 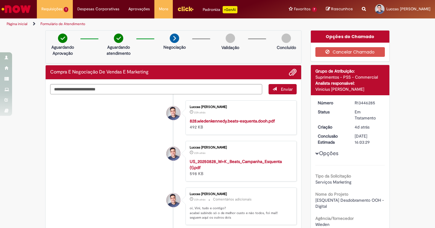 I want to click on div: 492 KB, so click(x=240, y=124).